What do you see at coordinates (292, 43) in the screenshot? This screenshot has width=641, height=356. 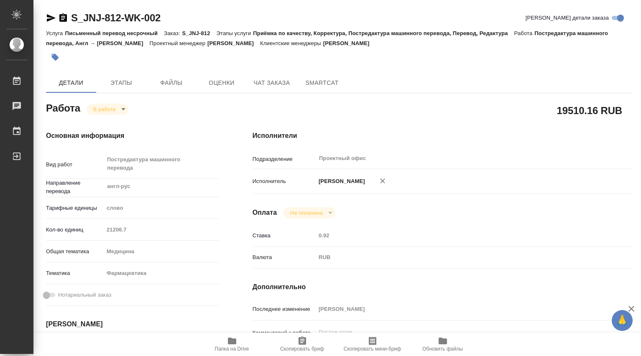 I see `p: Клиентские менеджеры` at bounding box center [292, 43].